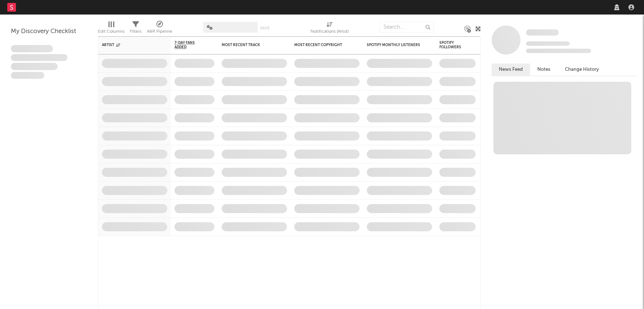 The height and width of the screenshot is (309, 644). What do you see at coordinates (322, 45) in the screenshot?
I see `div: Most Recent Copyright` at bounding box center [322, 45].